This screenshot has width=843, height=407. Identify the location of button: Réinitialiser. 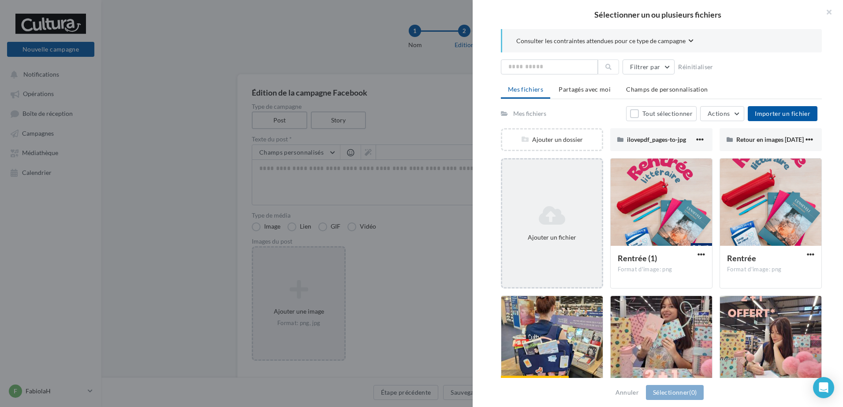
(695, 67).